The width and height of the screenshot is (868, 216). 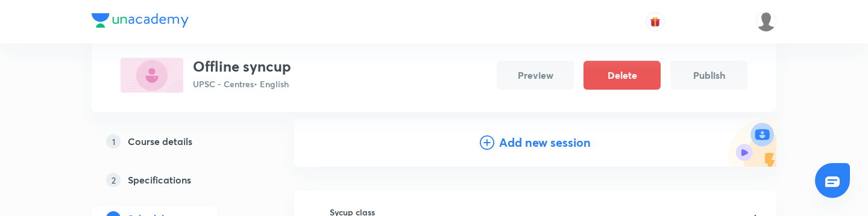 I want to click on p: 2, so click(x=113, y=180).